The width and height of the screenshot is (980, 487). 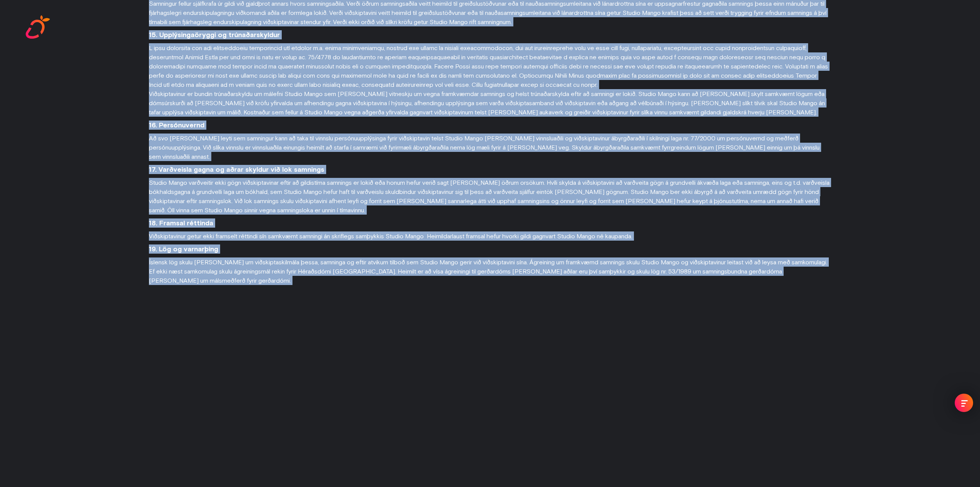 What do you see at coordinates (490, 170) in the screenshot?
I see `h4: 17. Varðveisla gagna og aðrar skyldur við lok samnings` at bounding box center [490, 170].